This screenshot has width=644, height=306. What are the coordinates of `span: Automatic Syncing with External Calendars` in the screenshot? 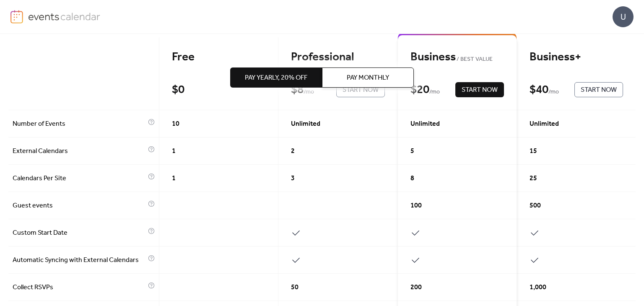 It's located at (79, 260).